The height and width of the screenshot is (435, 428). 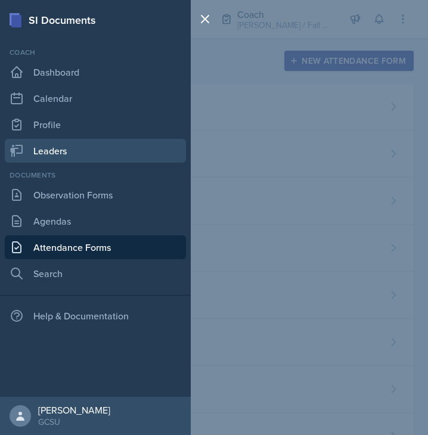 What do you see at coordinates (95, 72) in the screenshot?
I see `a: Dashboard` at bounding box center [95, 72].